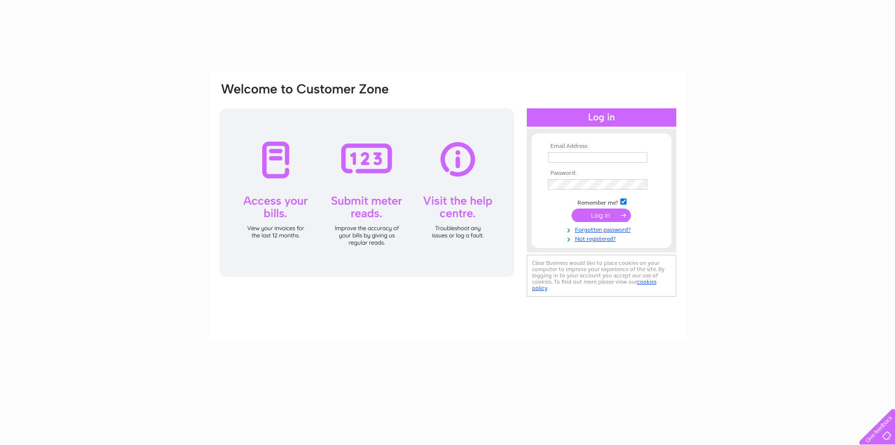  What do you see at coordinates (602, 174) in the screenshot?
I see `th: Password:` at bounding box center [602, 174].